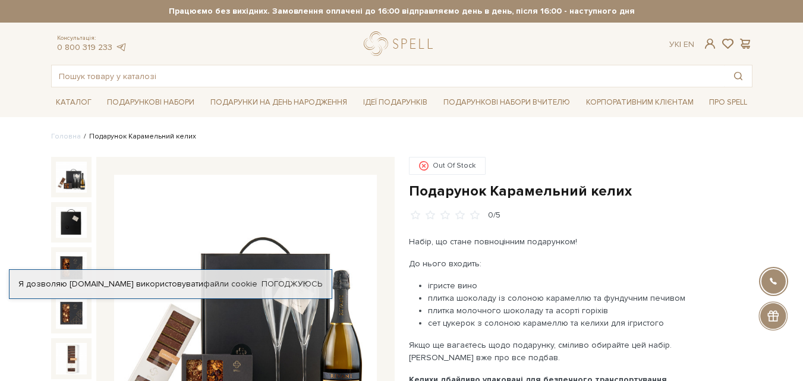 The width and height of the screenshot is (803, 381). Describe the element at coordinates (230, 284) in the screenshot. I see `a: файли cookie` at that location.